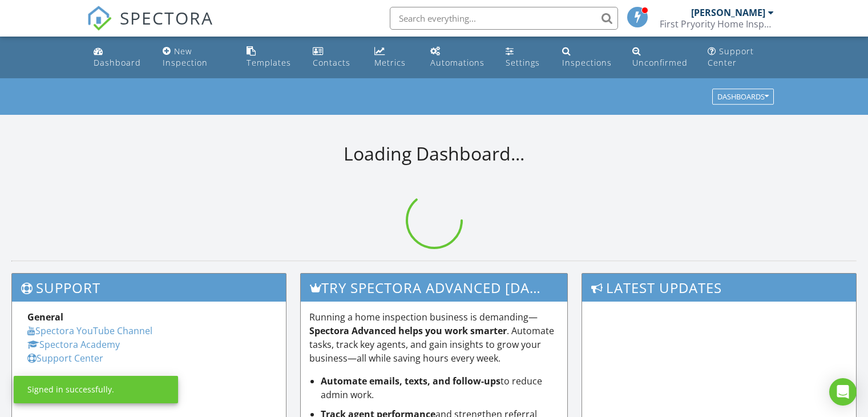 The image size is (868, 417). I want to click on a: Spectora Academy, so click(74, 345).